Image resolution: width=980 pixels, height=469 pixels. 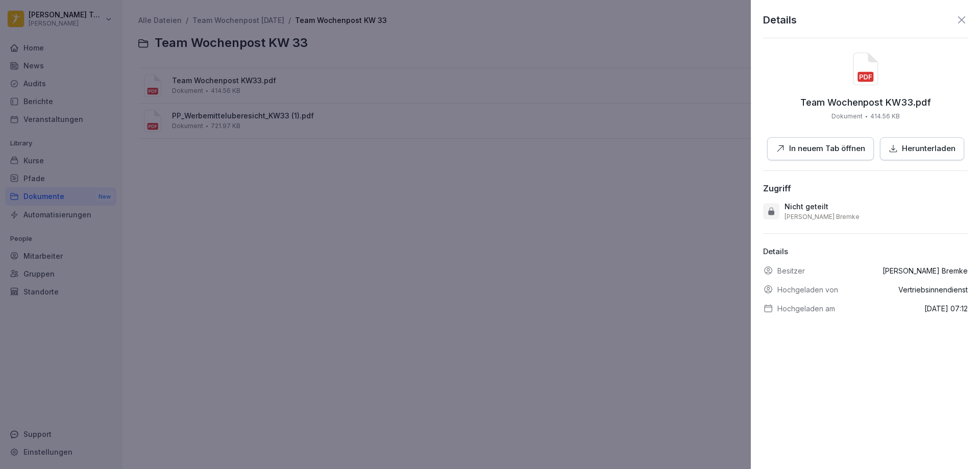 What do you see at coordinates (777, 189) in the screenshot?
I see `div: Zugriff` at bounding box center [777, 189].